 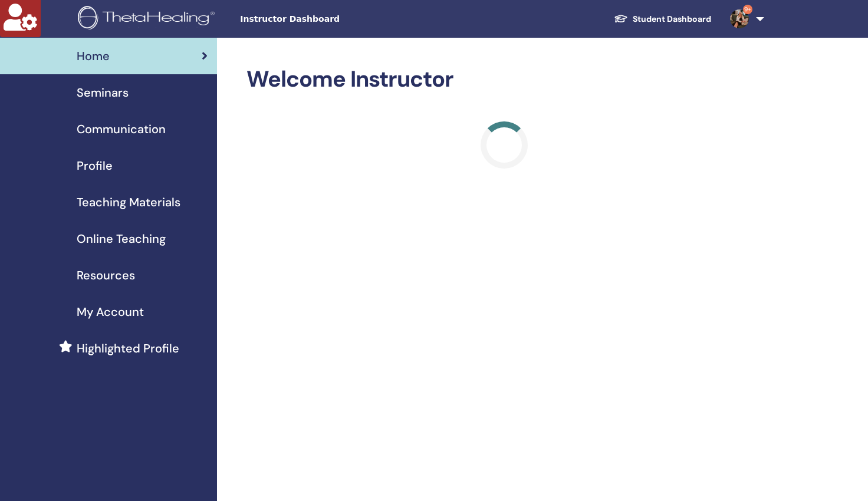 I want to click on span: 9+, so click(x=748, y=9).